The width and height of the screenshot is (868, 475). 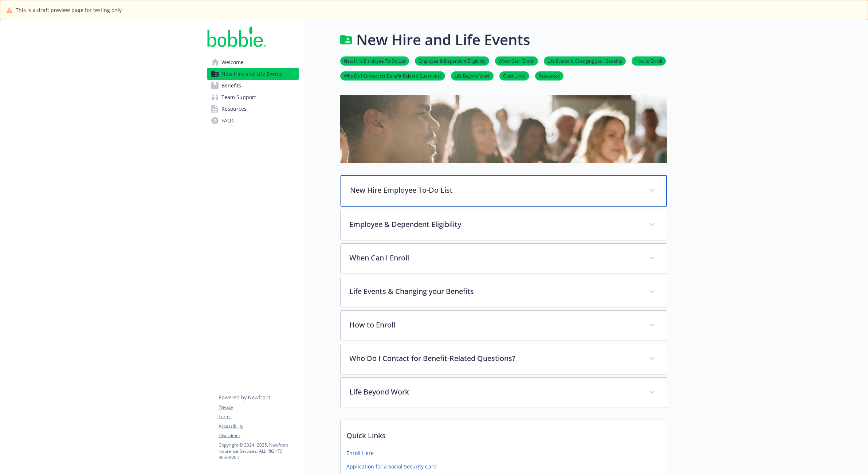 What do you see at coordinates (514, 76) in the screenshot?
I see `a: Quick Links` at bounding box center [514, 76].